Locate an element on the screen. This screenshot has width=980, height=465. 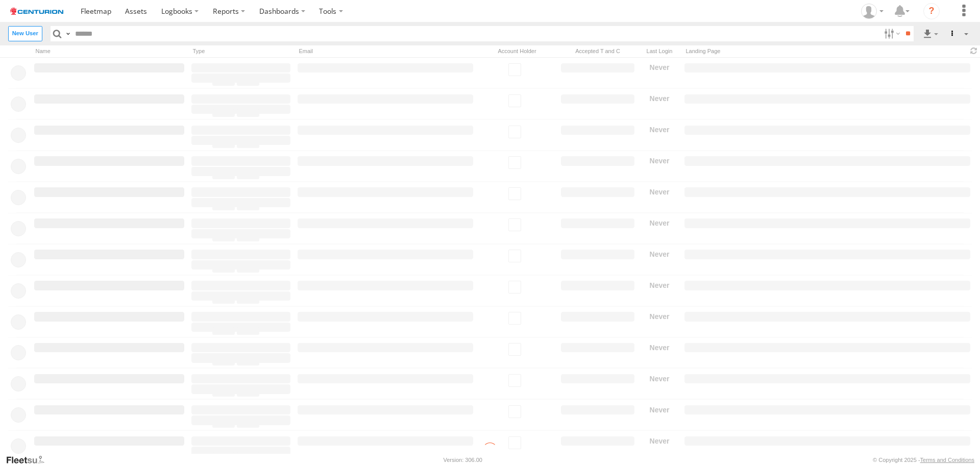
div: © Copyright 2025 - is located at coordinates (923, 460).